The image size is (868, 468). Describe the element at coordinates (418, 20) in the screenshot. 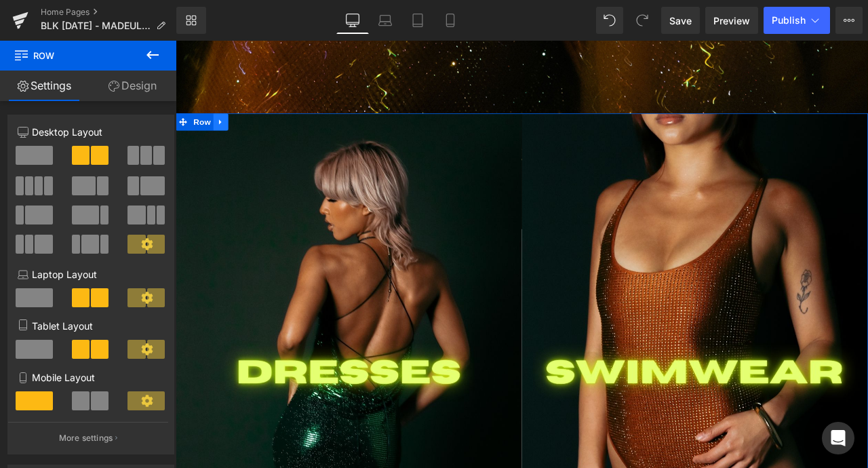

I see `a: Tablet` at that location.